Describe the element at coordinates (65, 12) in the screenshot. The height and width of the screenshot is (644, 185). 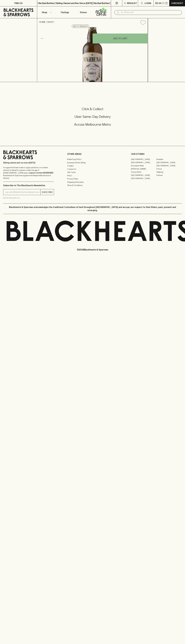
I see `a: Tastings` at that location.